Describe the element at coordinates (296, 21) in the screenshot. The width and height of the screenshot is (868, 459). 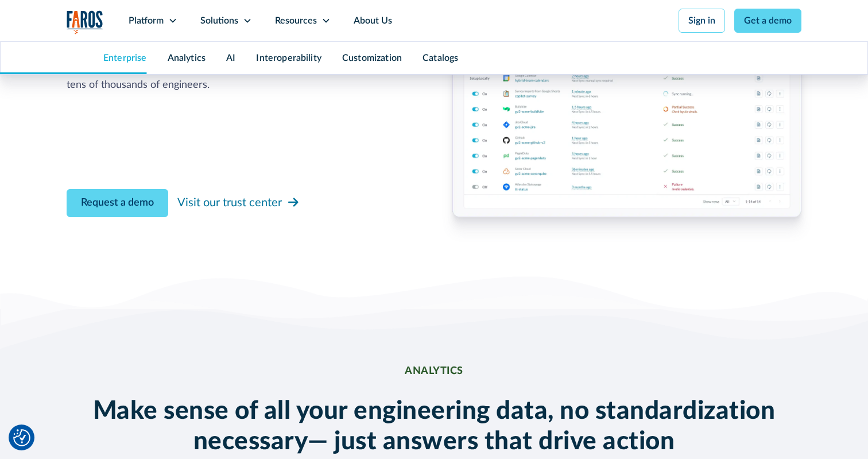
I see `div: Resources` at that location.